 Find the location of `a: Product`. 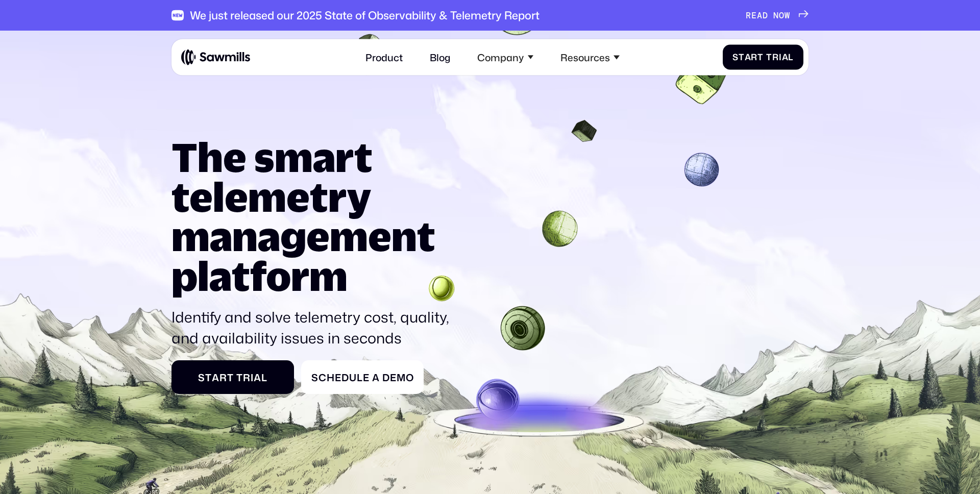

a: Product is located at coordinates (384, 57).